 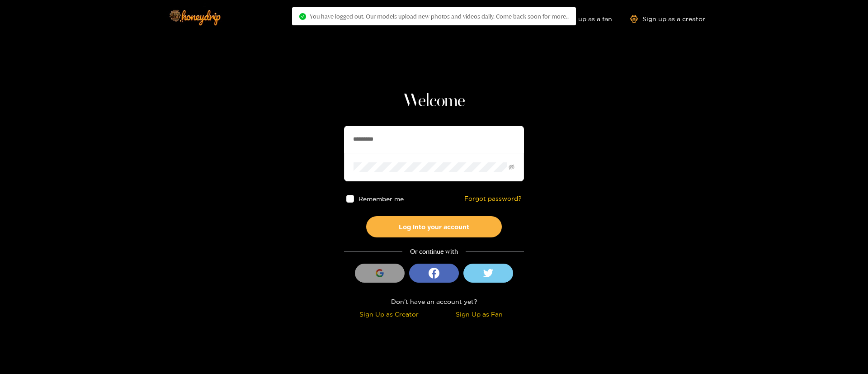 What do you see at coordinates (303, 16) in the screenshot?
I see `span: check-circle` at bounding box center [303, 16].